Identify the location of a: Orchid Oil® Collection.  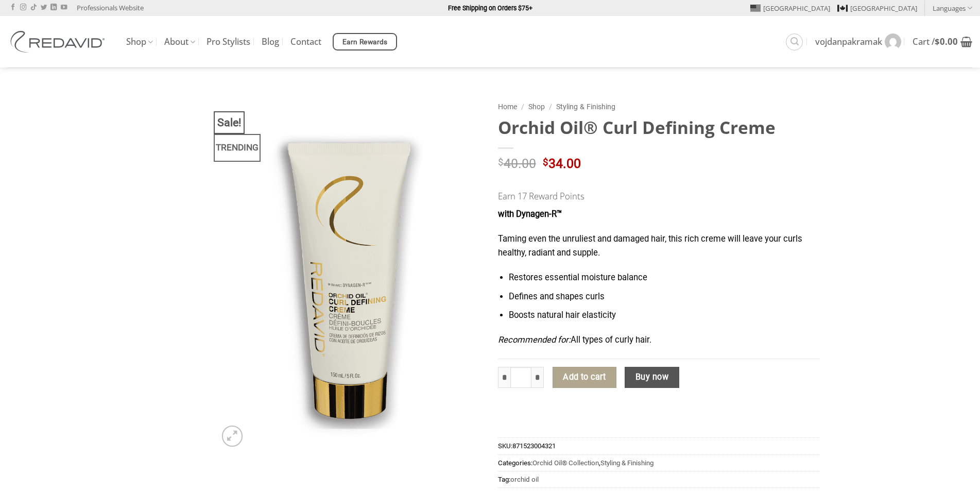
(565, 463).